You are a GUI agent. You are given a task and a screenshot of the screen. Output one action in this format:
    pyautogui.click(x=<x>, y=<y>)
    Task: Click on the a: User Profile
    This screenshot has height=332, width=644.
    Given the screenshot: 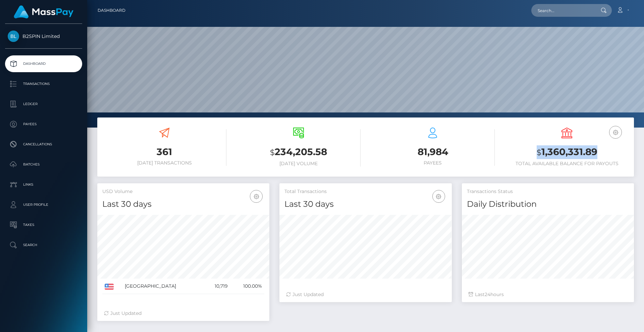 What is the action you would take?
    pyautogui.click(x=44, y=205)
    